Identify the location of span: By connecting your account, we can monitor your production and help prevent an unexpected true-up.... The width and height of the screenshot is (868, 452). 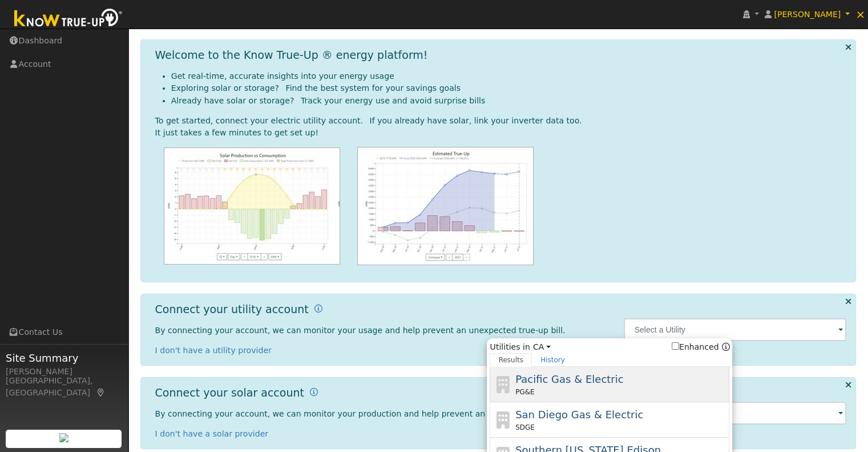
(370, 413).